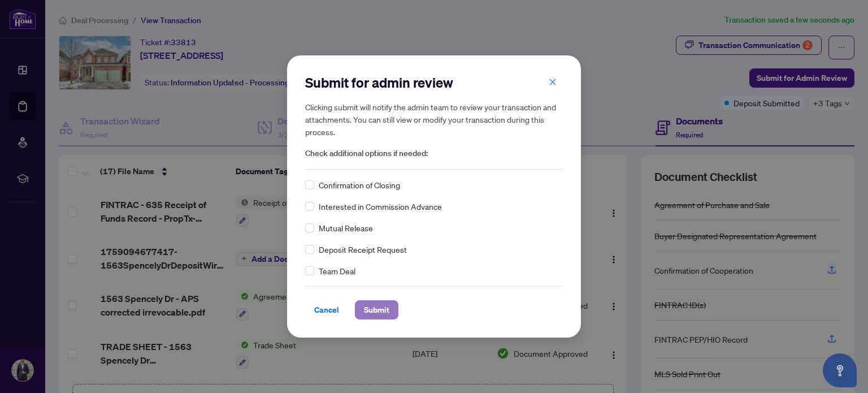  Describe the element at coordinates (434, 83) in the screenshot. I see `h2: Submit for admin review` at that location.